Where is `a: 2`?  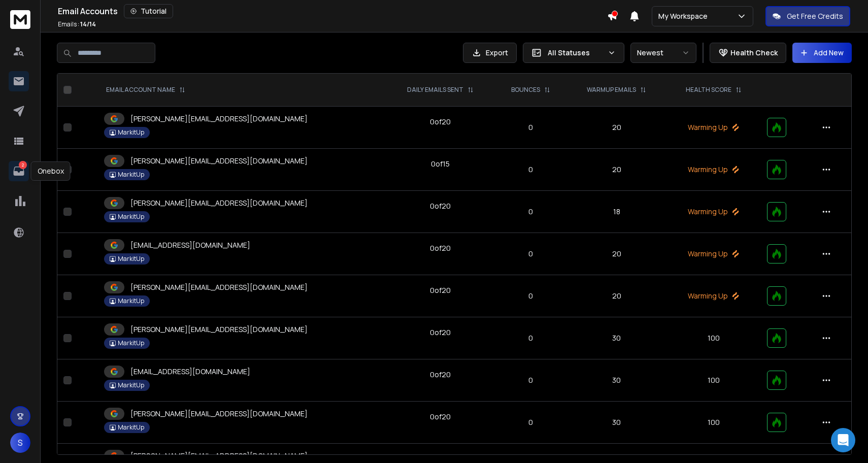
a: 2 is located at coordinates (19, 171).